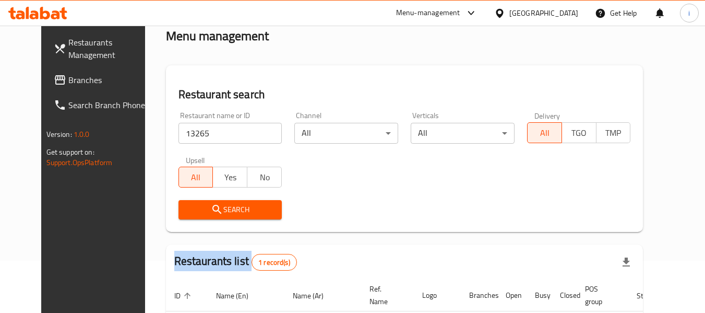  What do you see at coordinates (184, 296) in the screenshot?
I see `span: ID` at bounding box center [184, 296].